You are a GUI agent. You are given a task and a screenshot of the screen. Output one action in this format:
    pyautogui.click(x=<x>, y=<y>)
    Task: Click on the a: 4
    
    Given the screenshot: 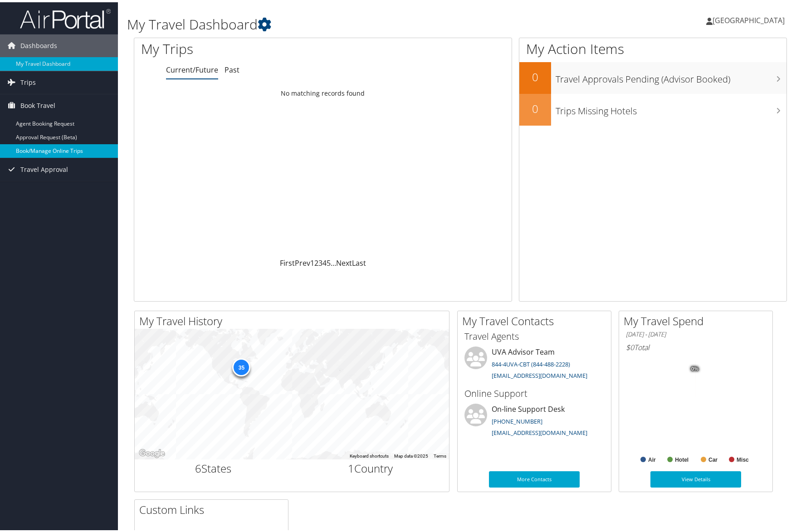 What is the action you would take?
    pyautogui.click(x=324, y=261)
    